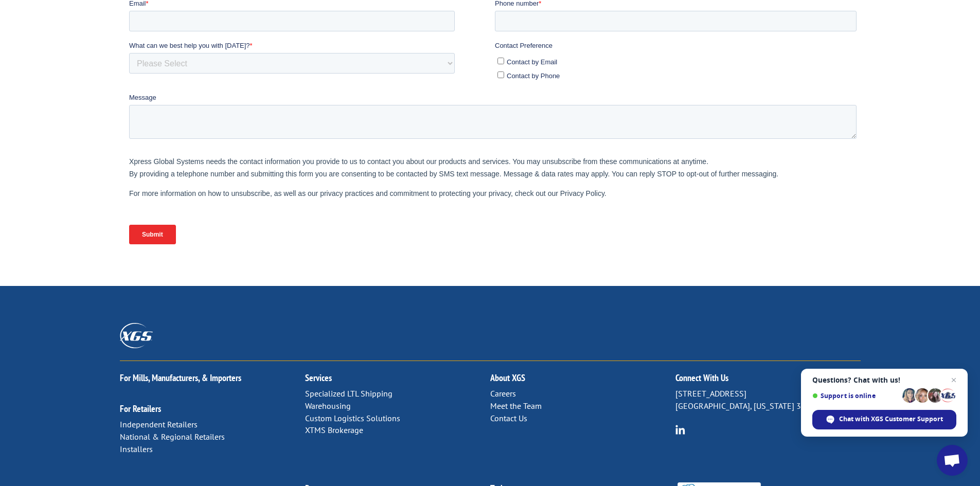 The height and width of the screenshot is (486, 980). What do you see at coordinates (387, 47) in the screenshot?
I see `span: Phone number` at bounding box center [387, 47].